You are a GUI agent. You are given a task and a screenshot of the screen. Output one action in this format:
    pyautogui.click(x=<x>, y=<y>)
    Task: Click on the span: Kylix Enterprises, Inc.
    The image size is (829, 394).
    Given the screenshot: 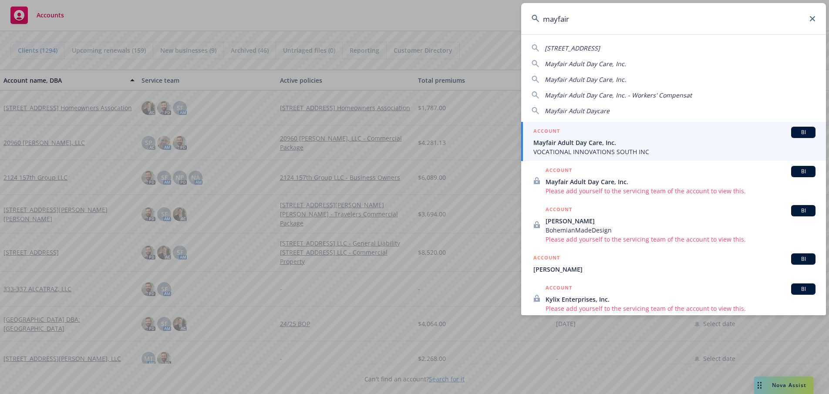 What is the action you would take?
    pyautogui.click(x=680, y=299)
    